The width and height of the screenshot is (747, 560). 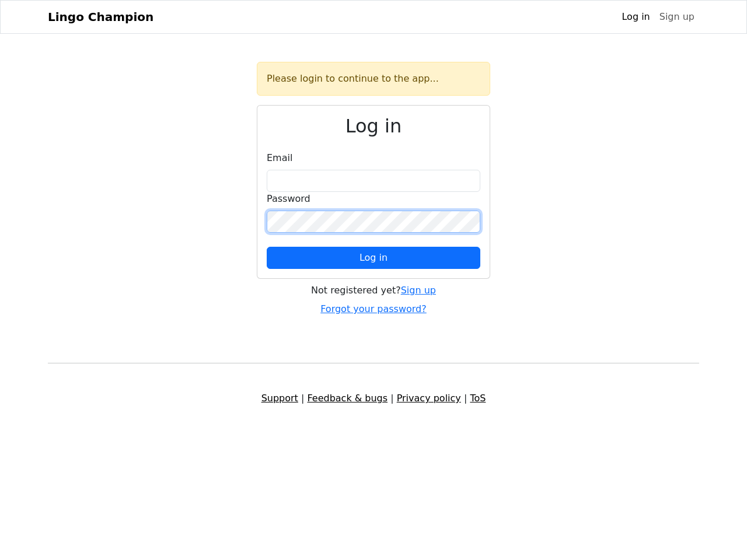 What do you see at coordinates (373, 258) in the screenshot?
I see `button: Log in` at bounding box center [373, 258].